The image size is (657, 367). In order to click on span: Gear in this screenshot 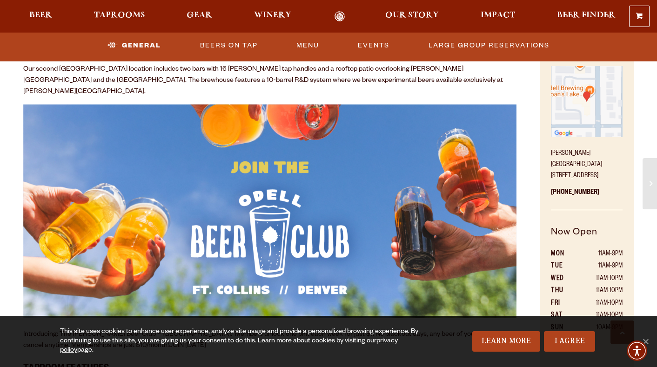, I will do `click(199, 15)`.